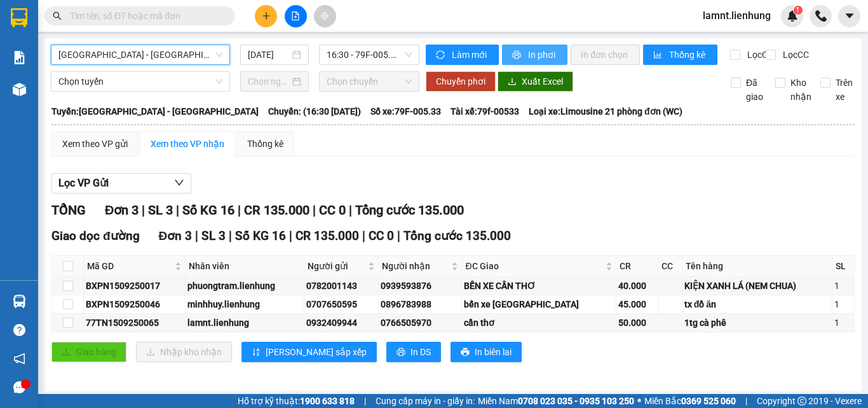 The image size is (868, 408). What do you see at coordinates (180, 182) in the screenshot?
I see `span: down` at bounding box center [180, 182].